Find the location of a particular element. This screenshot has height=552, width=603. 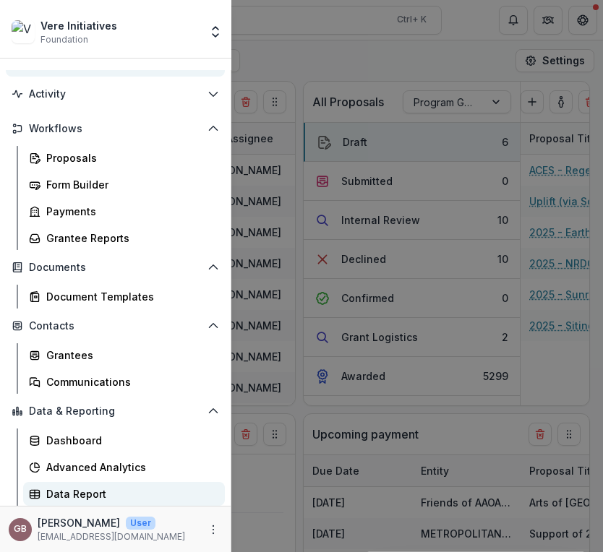

span: Contacts is located at coordinates (115, 326).